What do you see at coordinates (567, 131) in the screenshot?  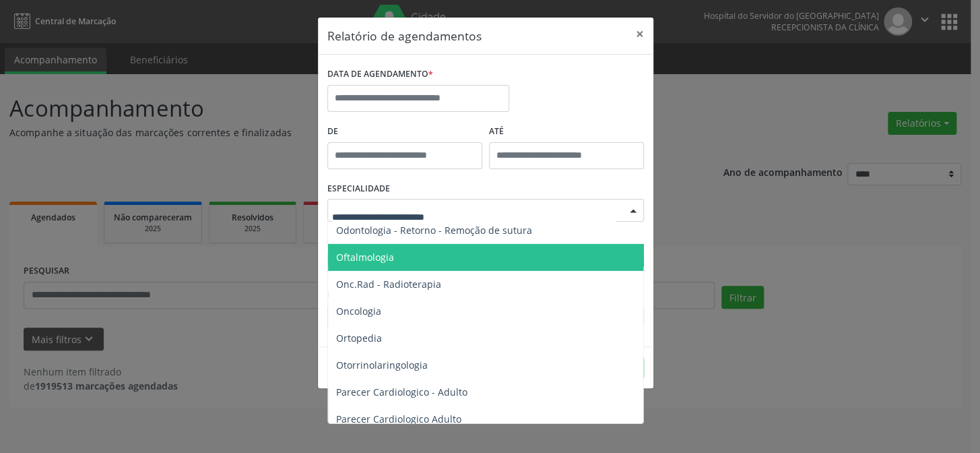 I see `label: ATÉ` at bounding box center [567, 131].